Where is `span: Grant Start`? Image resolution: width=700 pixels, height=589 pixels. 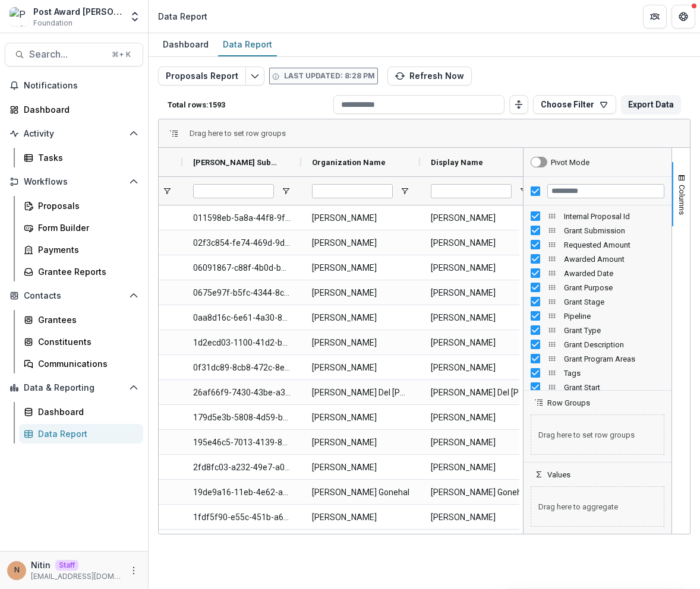
span: Grant Start is located at coordinates (614, 387).